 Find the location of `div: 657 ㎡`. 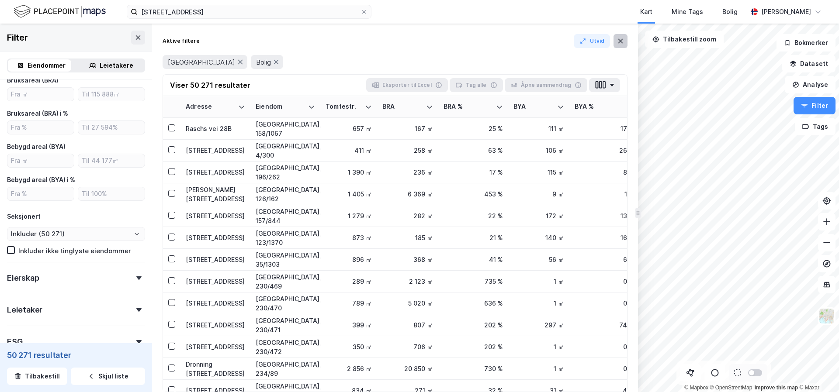

div: 657 ㎡ is located at coordinates (349, 128).